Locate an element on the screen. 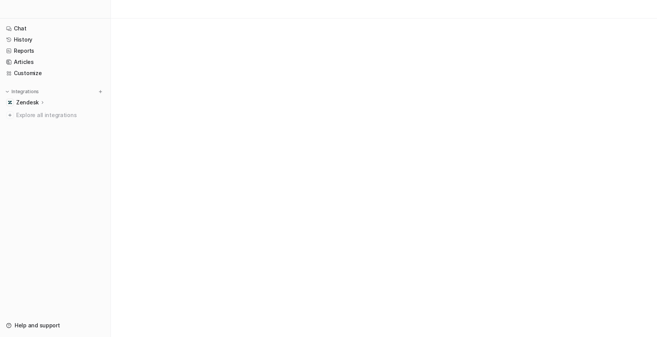 Image resolution: width=657 pixels, height=337 pixels. img: explore all integrations is located at coordinates (10, 115).